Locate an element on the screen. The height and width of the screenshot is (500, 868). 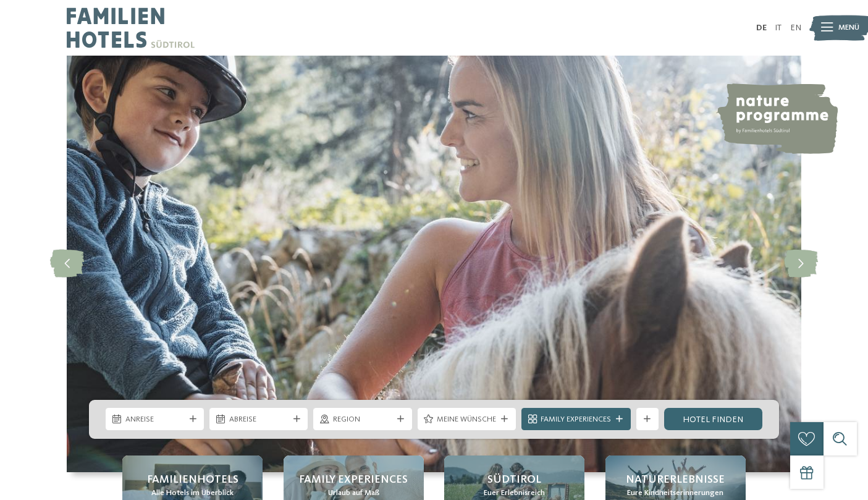
span: Urlaub auf Maß is located at coordinates (353, 493).